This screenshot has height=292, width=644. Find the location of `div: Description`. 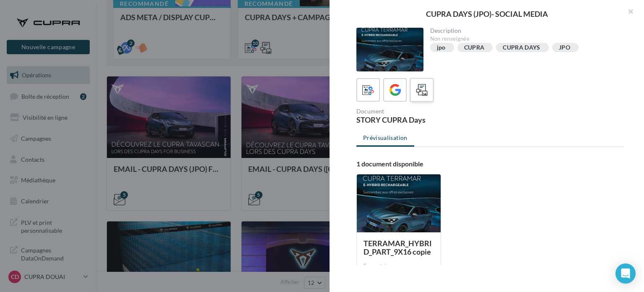

div: Description is located at coordinates (523, 30).